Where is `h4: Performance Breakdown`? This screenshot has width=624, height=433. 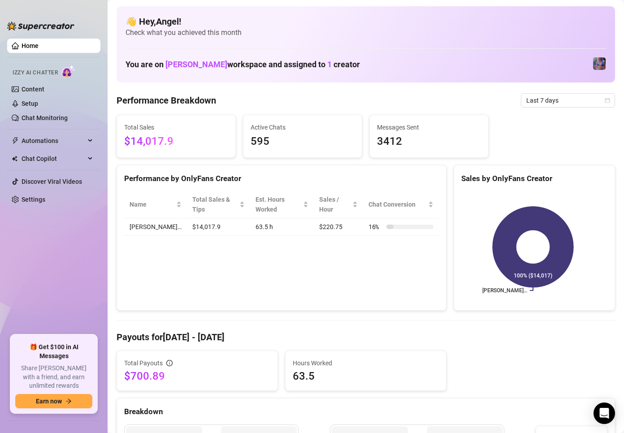
h4: Performance Breakdown is located at coordinates (166, 100).